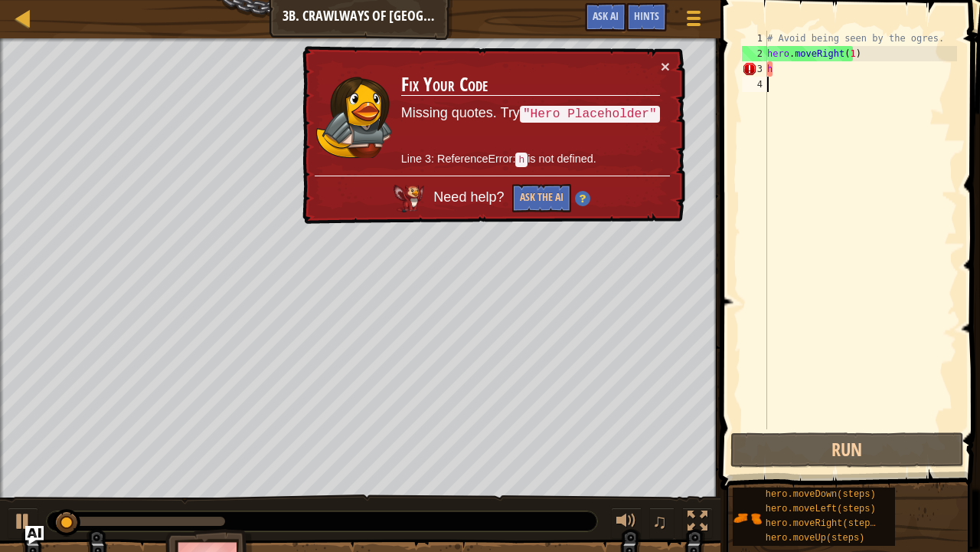 The image size is (980, 552). Describe the element at coordinates (821, 508) in the screenshot. I see `span: hero.moveLeft(steps)` at that location.